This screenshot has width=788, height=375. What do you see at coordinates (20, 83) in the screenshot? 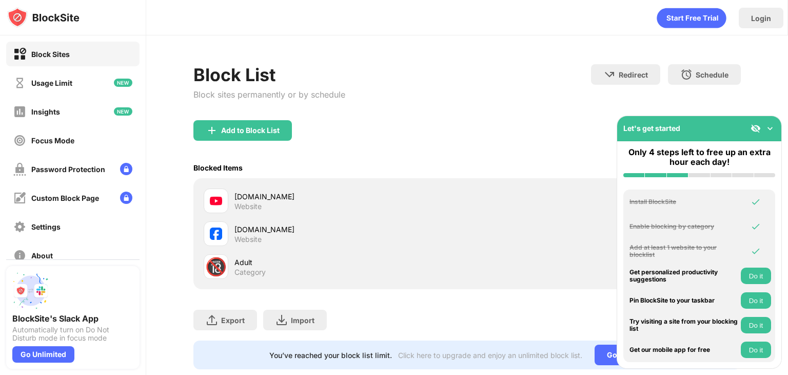
I see `img: time-usage-off.svg` at bounding box center [20, 83].